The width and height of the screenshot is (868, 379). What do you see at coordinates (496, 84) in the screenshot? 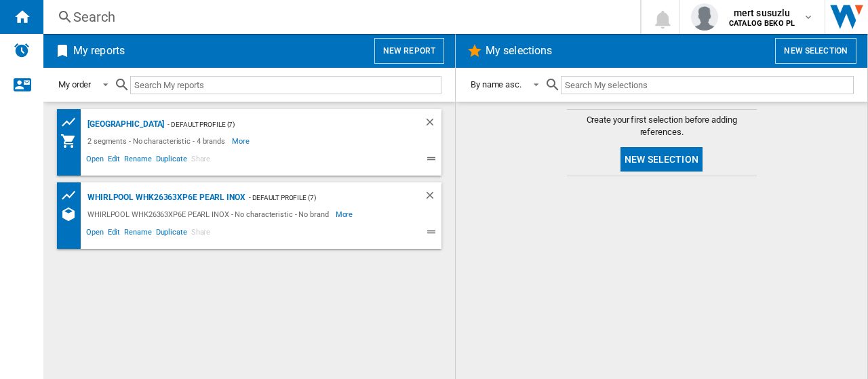
I see `div: By name asc.` at bounding box center [496, 84].